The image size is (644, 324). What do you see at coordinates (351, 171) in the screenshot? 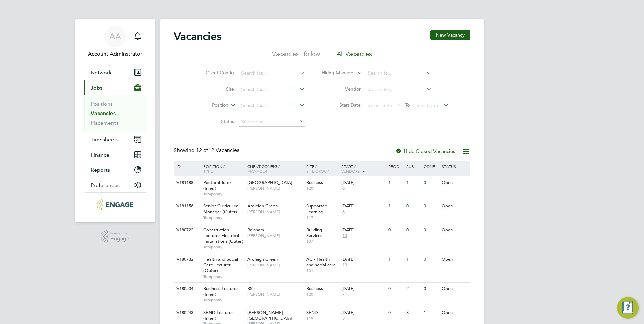
I see `span: Vendors` at bounding box center [351, 171].